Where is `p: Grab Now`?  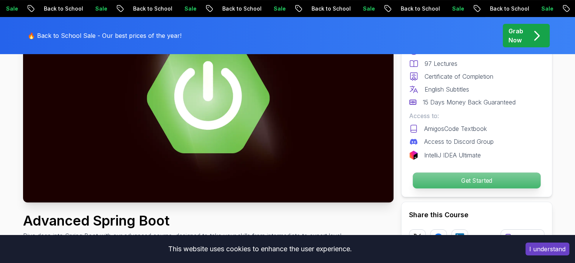 p: Grab Now is located at coordinates (515, 36).